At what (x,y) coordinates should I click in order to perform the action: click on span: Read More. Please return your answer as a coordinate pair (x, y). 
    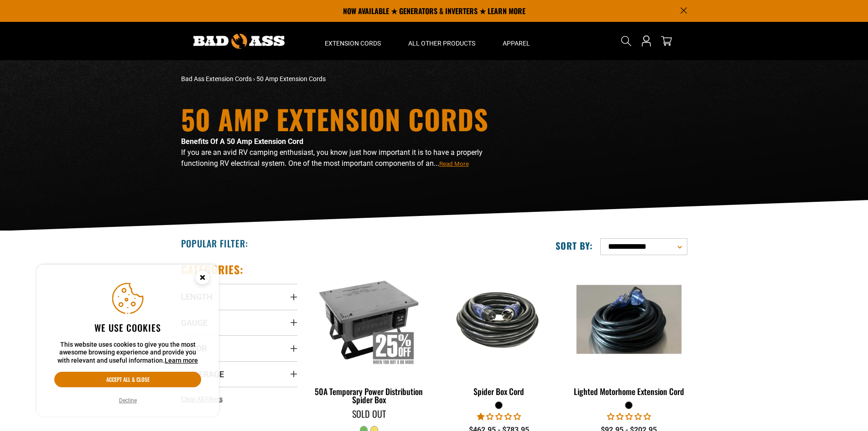
    Looking at the image, I should click on (454, 164).